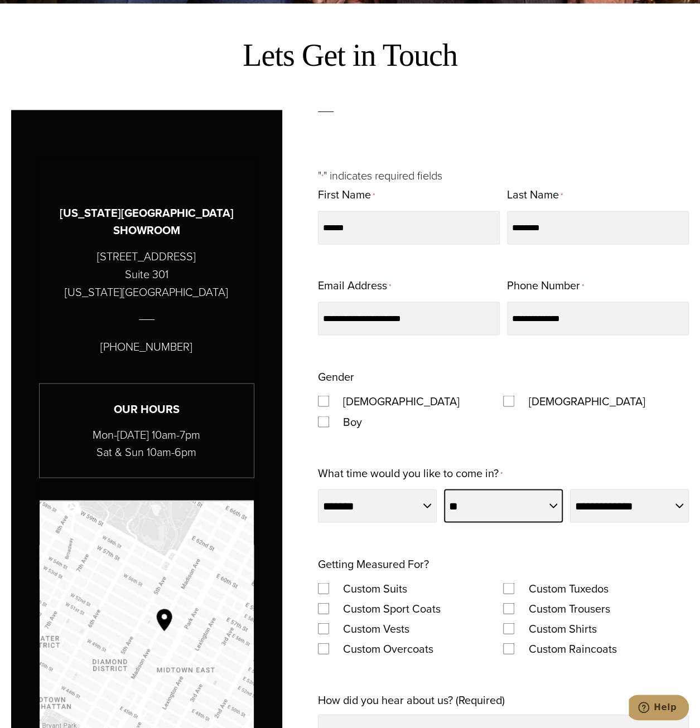 The width and height of the screenshot is (700, 728). I want to click on label: Phone Number, so click(545, 286).